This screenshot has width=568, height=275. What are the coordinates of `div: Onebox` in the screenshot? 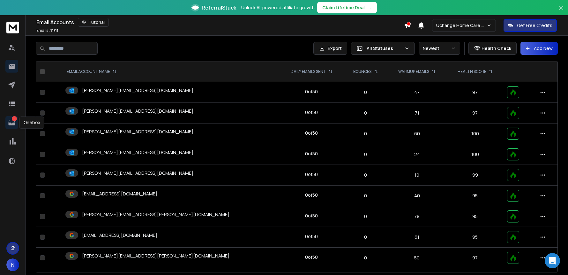 It's located at (32, 123).